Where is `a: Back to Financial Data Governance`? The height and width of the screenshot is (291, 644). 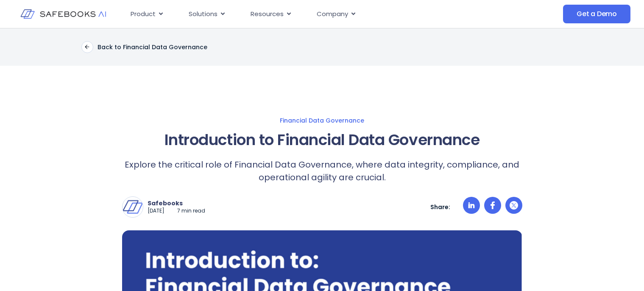 a: Back to Financial Data Governance is located at coordinates (144, 47).